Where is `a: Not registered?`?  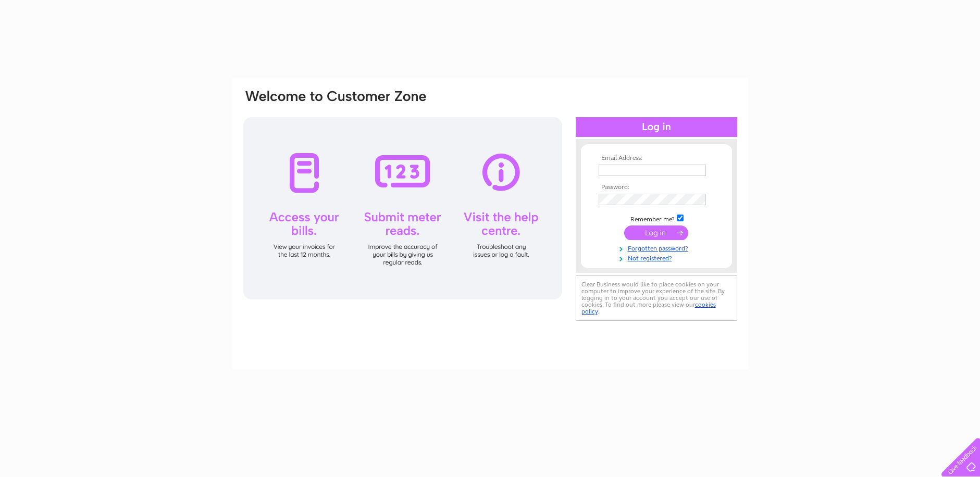 a: Not registered? is located at coordinates (657, 257).